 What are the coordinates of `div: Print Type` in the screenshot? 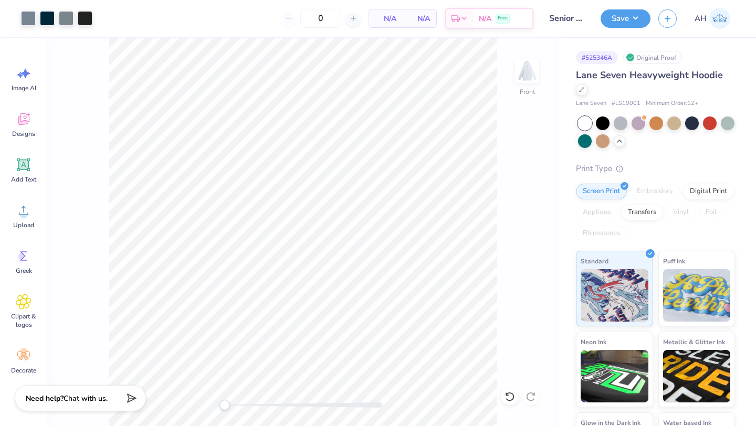 It's located at (655, 169).